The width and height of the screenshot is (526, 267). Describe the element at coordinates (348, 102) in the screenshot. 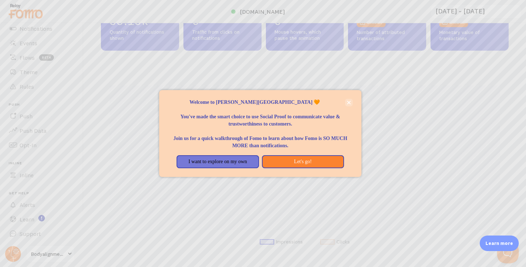

I see `button: close,` at that location.